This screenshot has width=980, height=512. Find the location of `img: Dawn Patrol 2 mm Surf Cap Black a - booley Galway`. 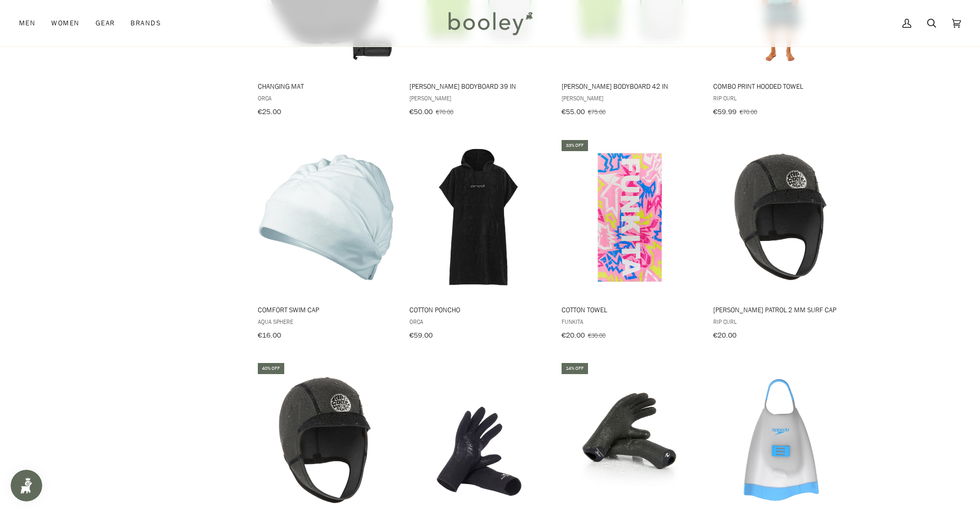

img: Dawn Patrol 2 mm Surf Cap Black a - booley Galway is located at coordinates (326, 440).